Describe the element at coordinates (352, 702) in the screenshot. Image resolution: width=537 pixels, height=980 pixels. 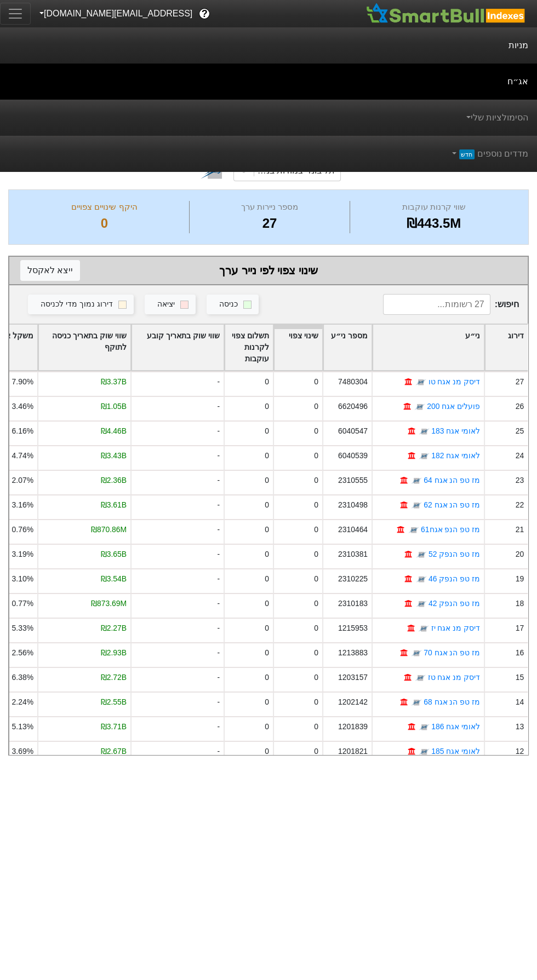
I see `div: 1202142` at that location.